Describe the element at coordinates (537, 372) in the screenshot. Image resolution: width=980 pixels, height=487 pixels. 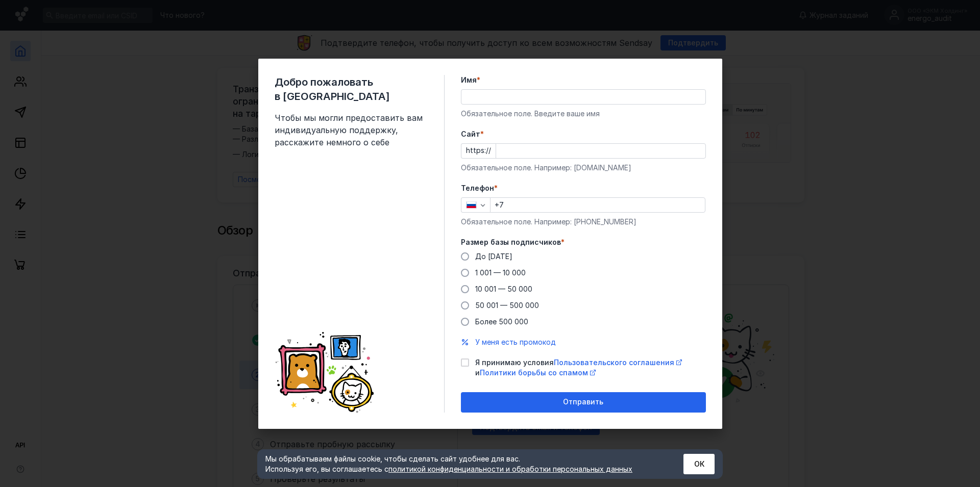
I see `a: Политики борьбы со спамом` at that location.